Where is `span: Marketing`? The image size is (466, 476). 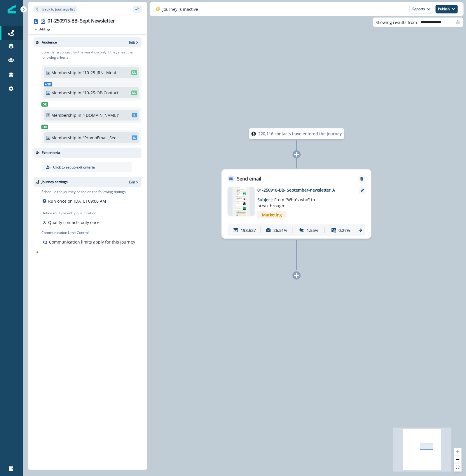
span: Marketing is located at coordinates (272, 215).